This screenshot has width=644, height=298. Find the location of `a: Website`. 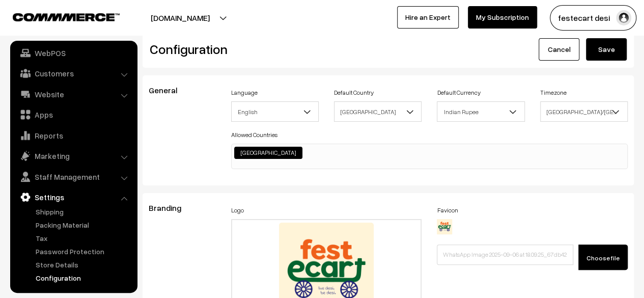

a: Website is located at coordinates (73, 94).